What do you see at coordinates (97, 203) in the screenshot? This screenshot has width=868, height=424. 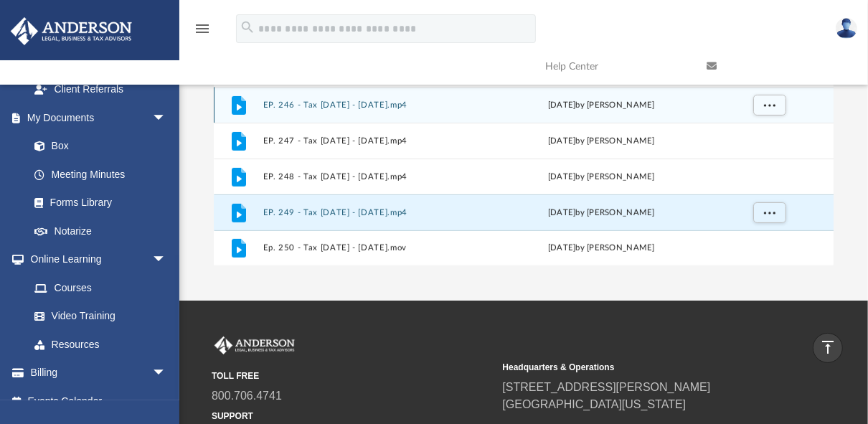 I see `a: Forms Library` at bounding box center [97, 203].